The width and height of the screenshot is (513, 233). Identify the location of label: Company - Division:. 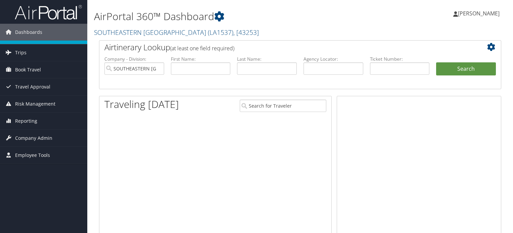
(134, 59).